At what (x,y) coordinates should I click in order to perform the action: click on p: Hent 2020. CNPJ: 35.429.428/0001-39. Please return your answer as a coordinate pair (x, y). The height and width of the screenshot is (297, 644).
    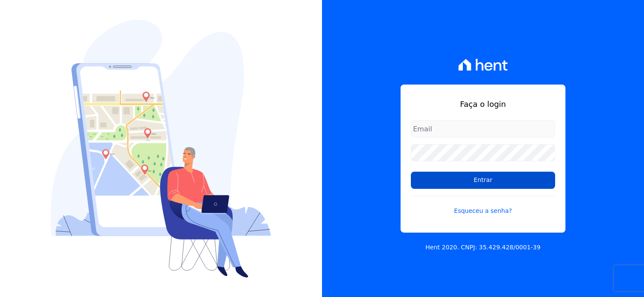
    Looking at the image, I should click on (483, 247).